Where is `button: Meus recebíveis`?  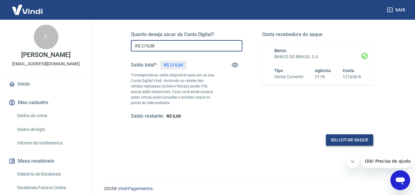 button: Meus recebíveis is located at coordinates (46, 161).